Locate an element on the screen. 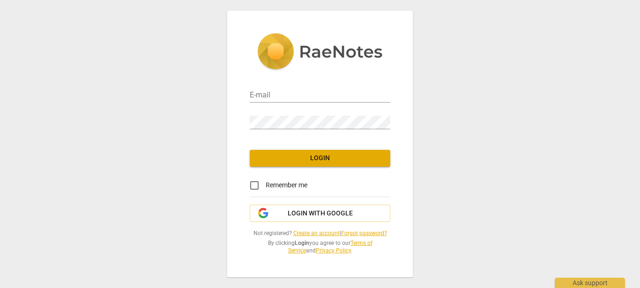 The image size is (640, 288). button: Login is located at coordinates (320, 158).